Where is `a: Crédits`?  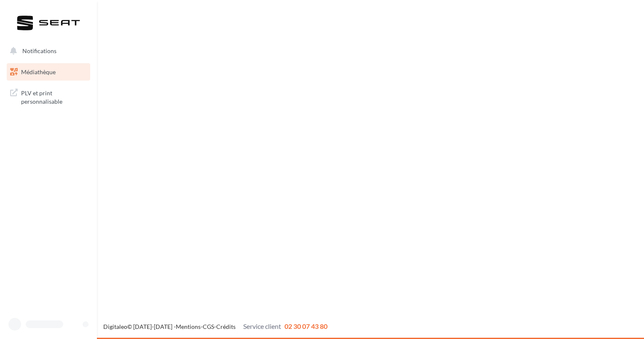
a: Crédits is located at coordinates (226, 326).